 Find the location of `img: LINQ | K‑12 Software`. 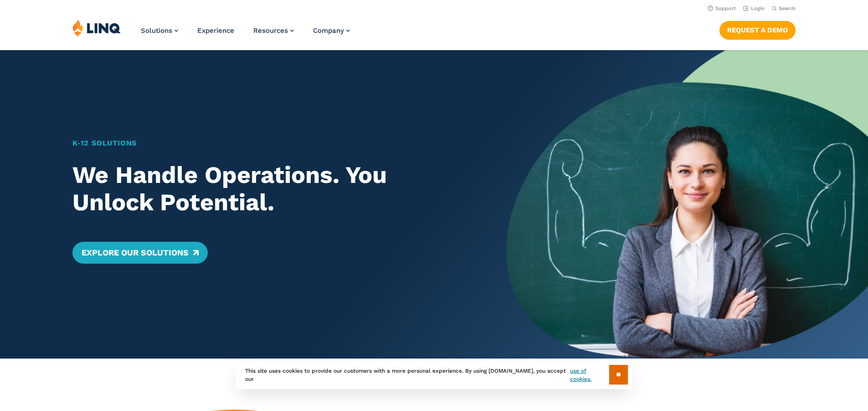

img: LINQ | K‑12 Software is located at coordinates (97, 28).